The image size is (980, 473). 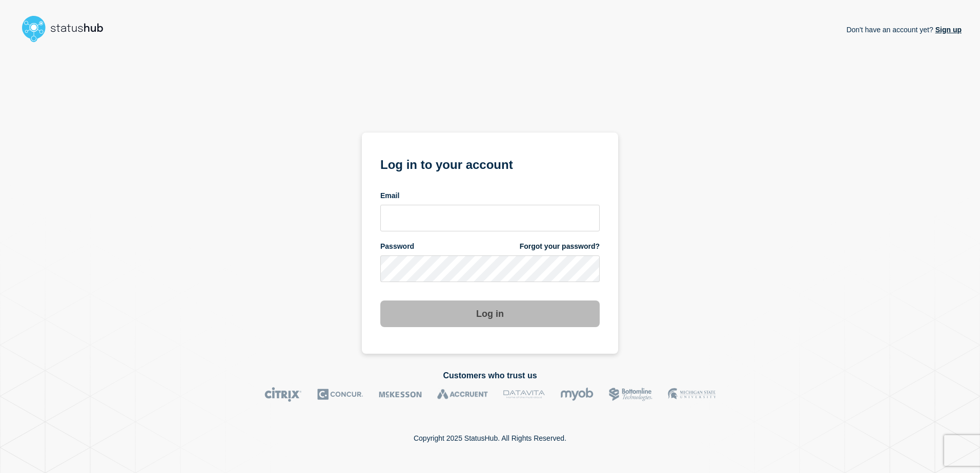 I want to click on input: email input, so click(x=490, y=218).